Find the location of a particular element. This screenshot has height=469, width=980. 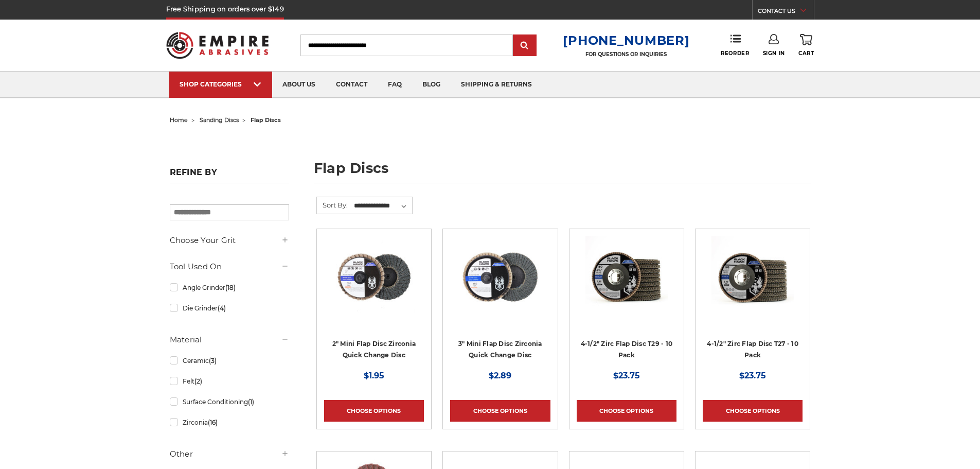

div: Material is located at coordinates (229, 339).